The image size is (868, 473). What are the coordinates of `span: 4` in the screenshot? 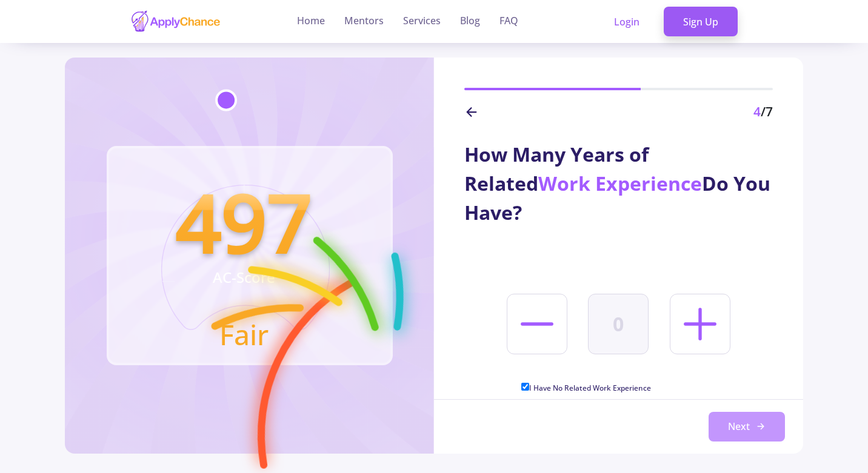 It's located at (757, 112).